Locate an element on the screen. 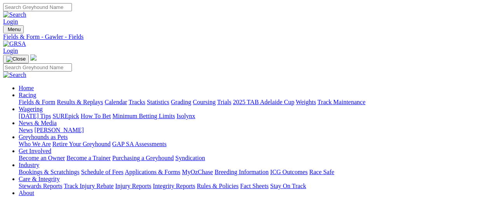  a: Who We Are is located at coordinates (35, 144).